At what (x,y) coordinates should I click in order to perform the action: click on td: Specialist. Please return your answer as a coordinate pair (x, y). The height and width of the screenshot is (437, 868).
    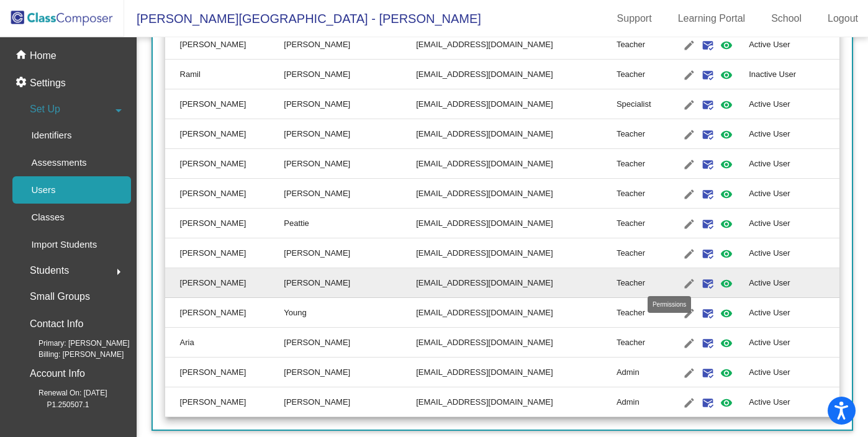
    Looking at the image, I should click on (641, 104).